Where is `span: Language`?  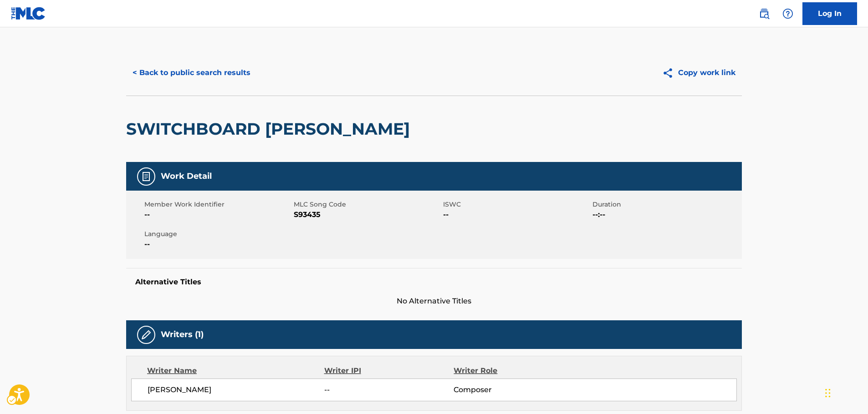
span: Language is located at coordinates (217, 234).